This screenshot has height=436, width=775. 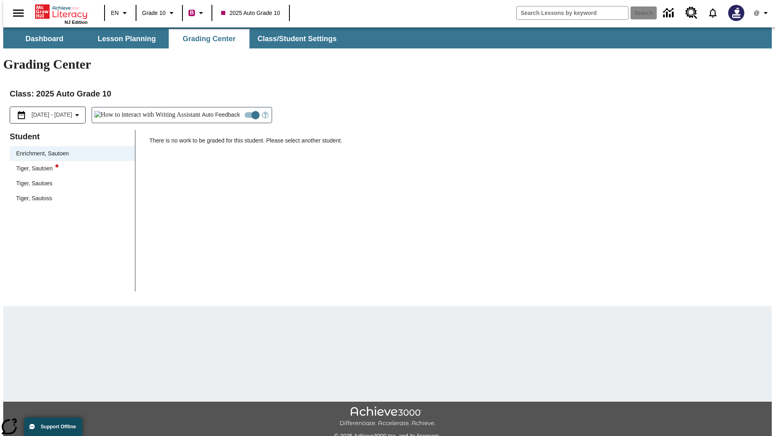 What do you see at coordinates (127, 39) in the screenshot?
I see `button: Lesson Planning` at bounding box center [127, 39].